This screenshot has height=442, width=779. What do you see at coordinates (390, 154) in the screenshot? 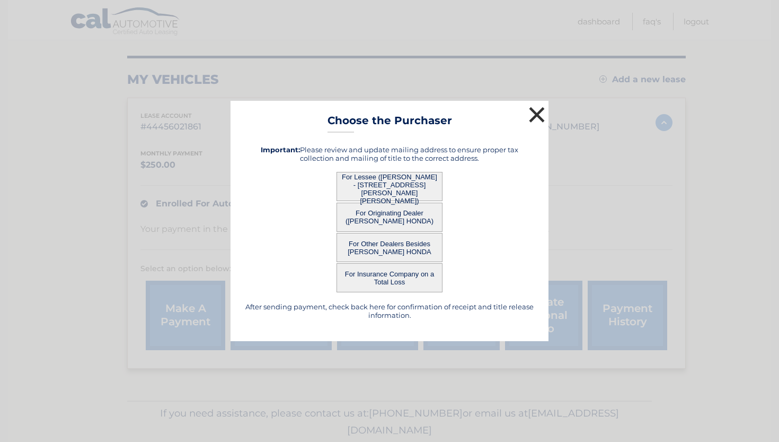
I see `h5: Please review and update mailing address to ensure proper tax collection and mailing of title to ...` at bounding box center [390, 154].